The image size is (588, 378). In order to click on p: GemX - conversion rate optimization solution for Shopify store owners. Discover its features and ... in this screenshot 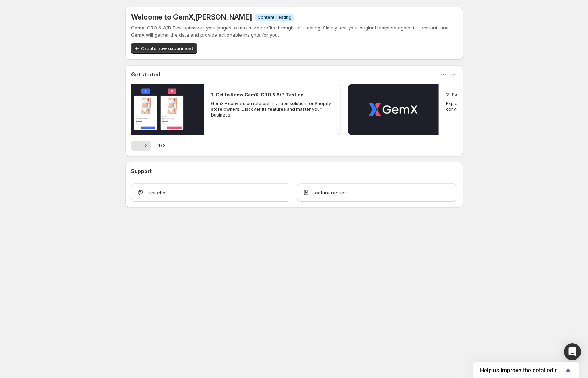, I will do `click(272, 109)`.